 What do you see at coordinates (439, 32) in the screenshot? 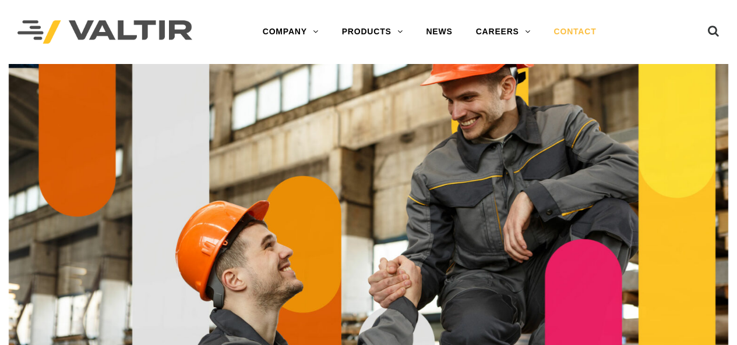
I see `a: NEWS` at bounding box center [439, 32].